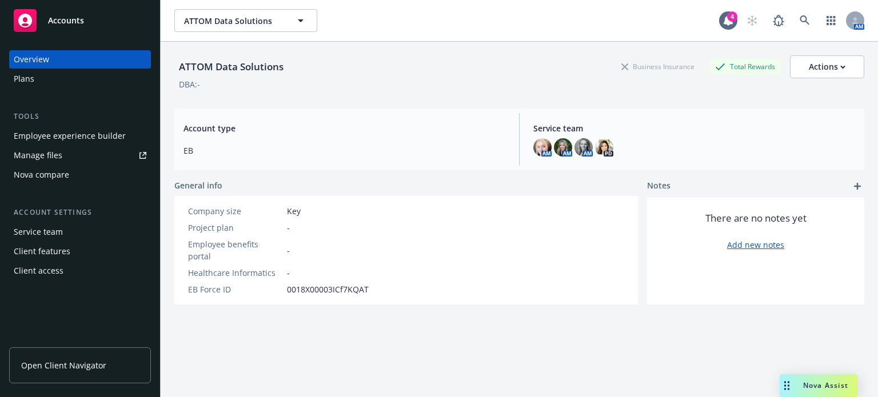 The height and width of the screenshot is (397, 878). I want to click on button: Nova Assist, so click(818, 386).